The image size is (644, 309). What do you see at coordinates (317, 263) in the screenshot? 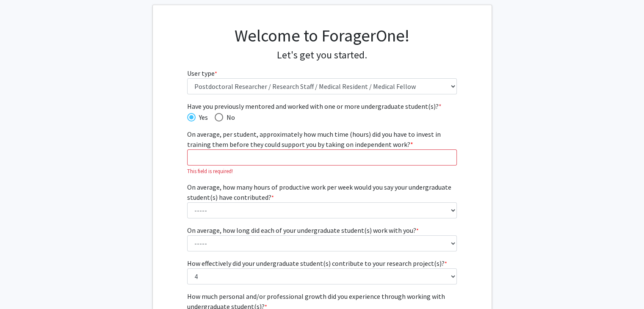
I see `label: How effectively did your undergraduate student(s) contribute to your research project(s)?` at bounding box center [317, 263].